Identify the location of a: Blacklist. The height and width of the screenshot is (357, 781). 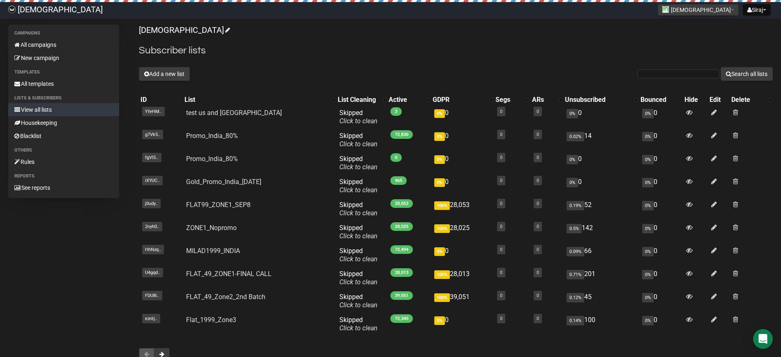
(64, 136).